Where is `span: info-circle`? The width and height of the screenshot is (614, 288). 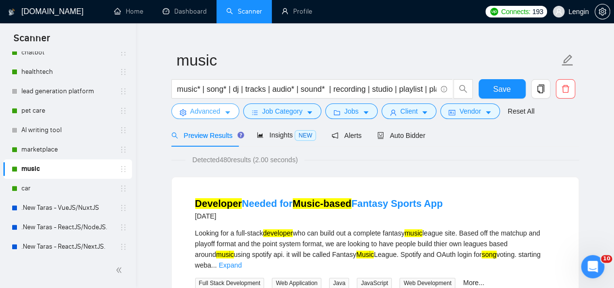 span: info-circle is located at coordinates (444, 89).